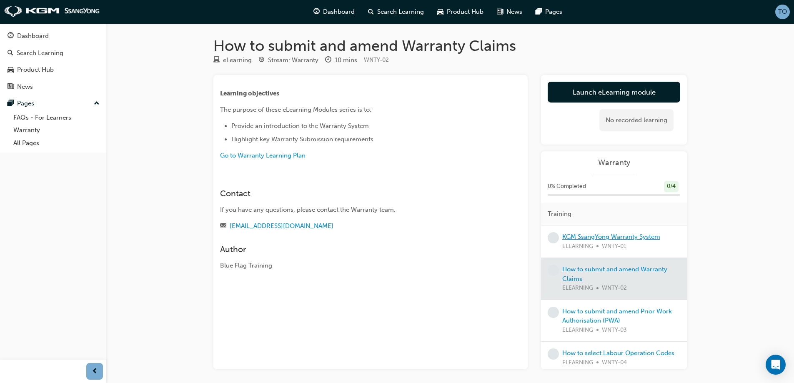 The height and width of the screenshot is (383, 794). I want to click on img: kgm, so click(52, 12).